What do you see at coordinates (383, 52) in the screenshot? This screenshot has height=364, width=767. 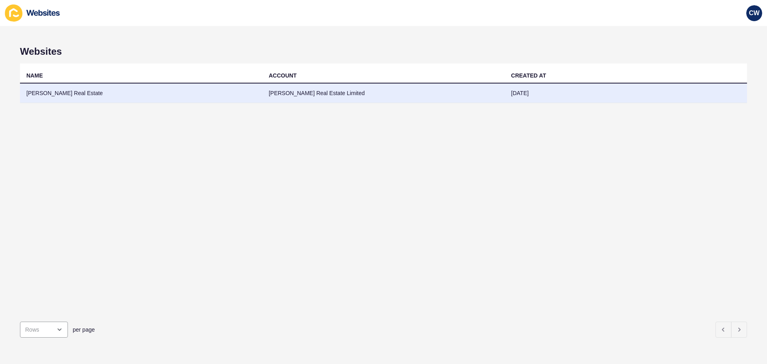 I see `h1: Websites` at bounding box center [383, 52].